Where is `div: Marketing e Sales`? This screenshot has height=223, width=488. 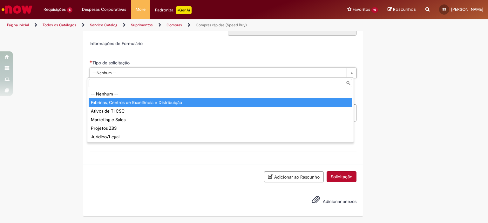 div: Marketing e Sales is located at coordinates (221, 120).